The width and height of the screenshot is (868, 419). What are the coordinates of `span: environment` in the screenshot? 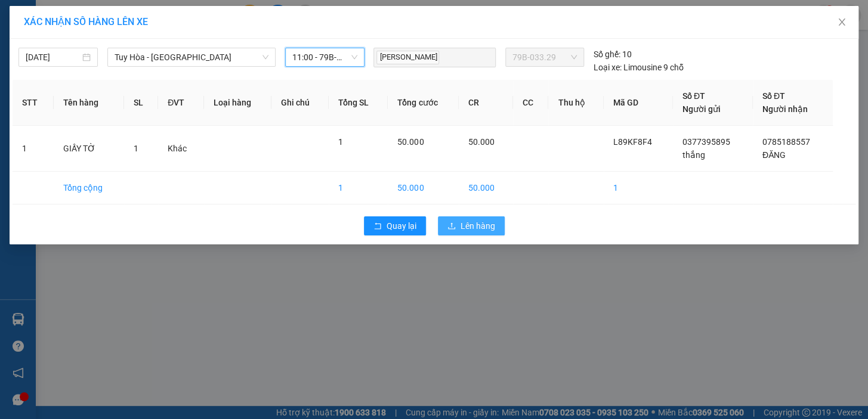 It's located at (10, 84).